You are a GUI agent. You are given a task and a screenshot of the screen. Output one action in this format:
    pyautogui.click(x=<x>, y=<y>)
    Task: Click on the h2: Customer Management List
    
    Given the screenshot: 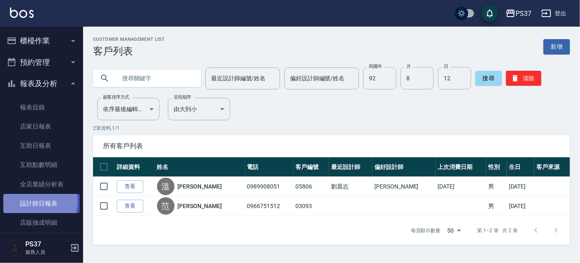 What is the action you would take?
    pyautogui.click(x=129, y=39)
    